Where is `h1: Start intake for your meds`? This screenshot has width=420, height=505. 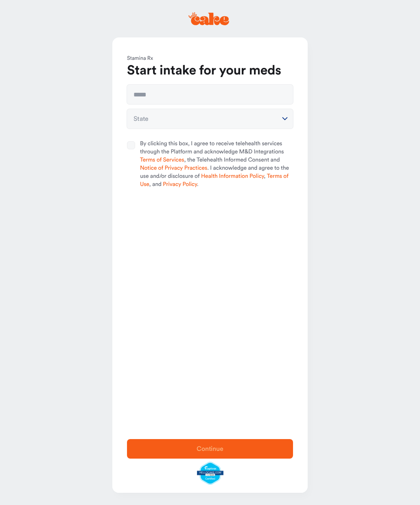 h1: Start intake for your meds is located at coordinates (210, 71).